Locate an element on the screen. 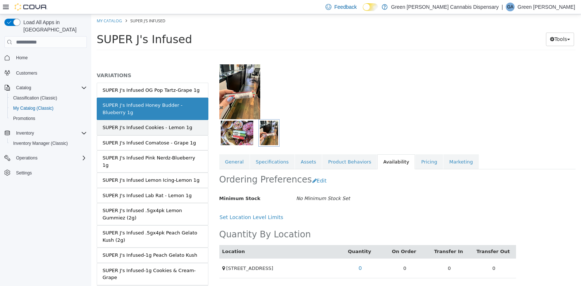 The height and width of the screenshot is (286, 581). a: Transfer Out is located at coordinates (402, 237).